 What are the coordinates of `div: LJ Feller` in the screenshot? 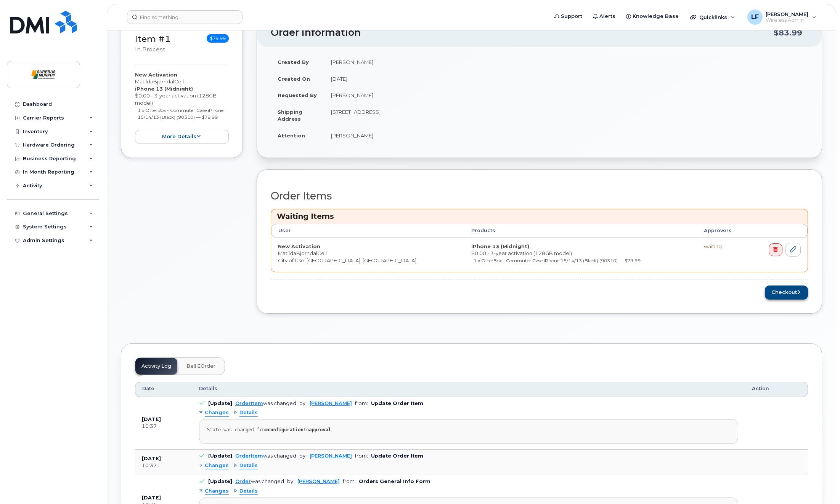 It's located at (781, 17).